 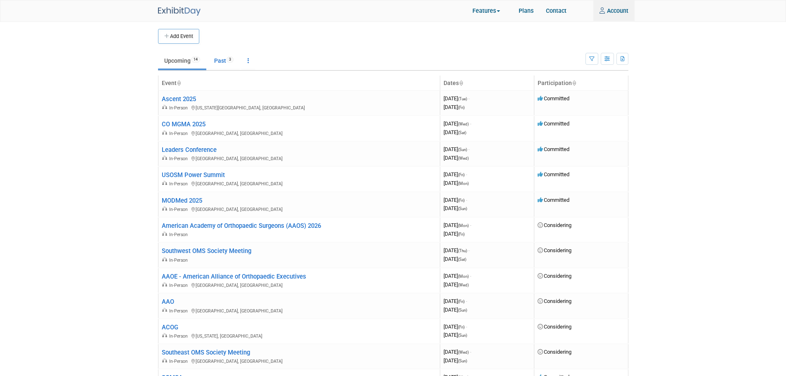 I want to click on a: Sort by Event Name, so click(x=179, y=83).